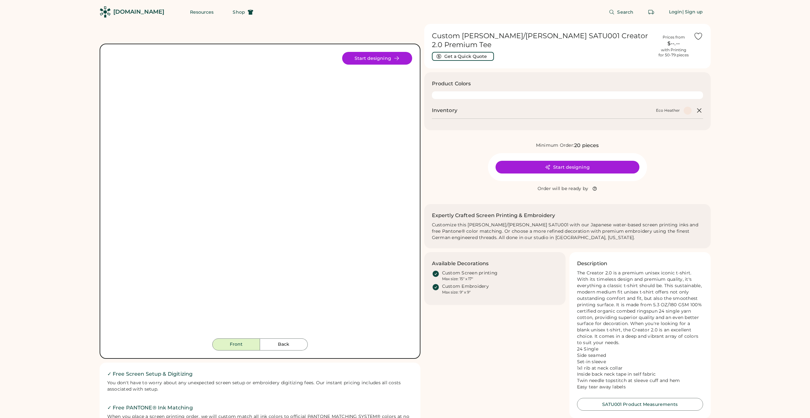 The height and width of the screenshot is (418, 810). Describe the element at coordinates (465, 286) in the screenshot. I see `div: Custom Embroidery` at that location.